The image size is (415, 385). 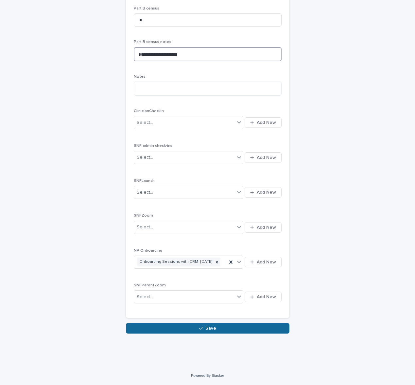 What do you see at coordinates (208, 328) in the screenshot?
I see `button: Save` at bounding box center [208, 328].